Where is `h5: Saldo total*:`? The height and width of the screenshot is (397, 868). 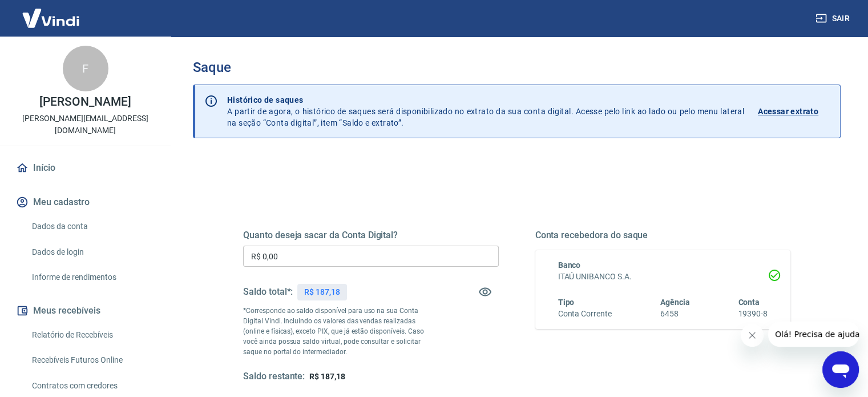
h5: Saldo total*: is located at coordinates (268, 292).